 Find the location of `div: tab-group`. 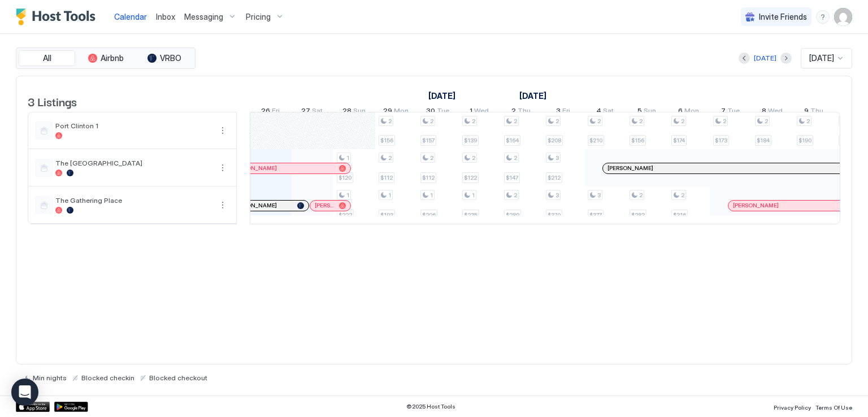

div: tab-group is located at coordinates (106, 58).